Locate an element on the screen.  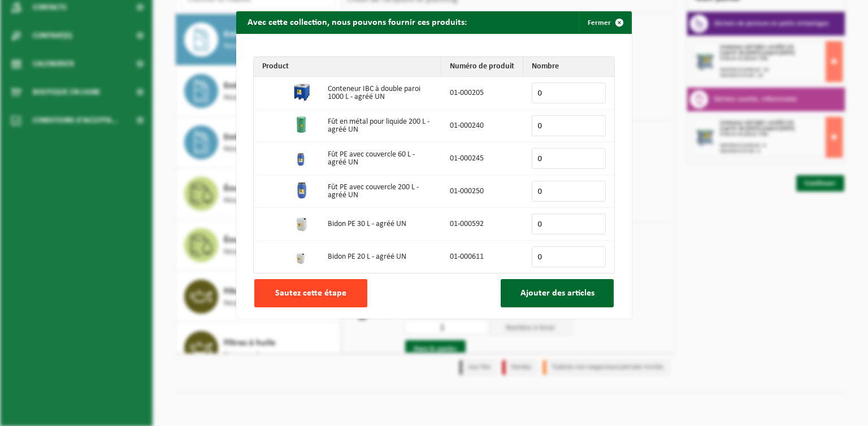
button: Sautez cette étape is located at coordinates (310, 293).